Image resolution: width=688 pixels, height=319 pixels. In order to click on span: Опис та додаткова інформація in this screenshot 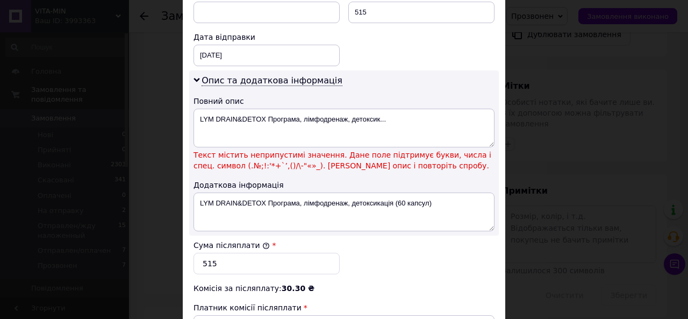, I will do `click(272, 81)`.